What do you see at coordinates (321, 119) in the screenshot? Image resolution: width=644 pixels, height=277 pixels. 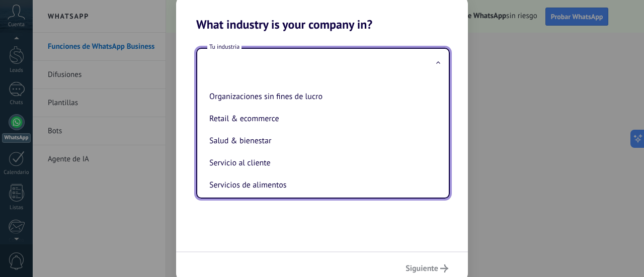 I see `li: Retail & ecommerce` at bounding box center [321, 119].